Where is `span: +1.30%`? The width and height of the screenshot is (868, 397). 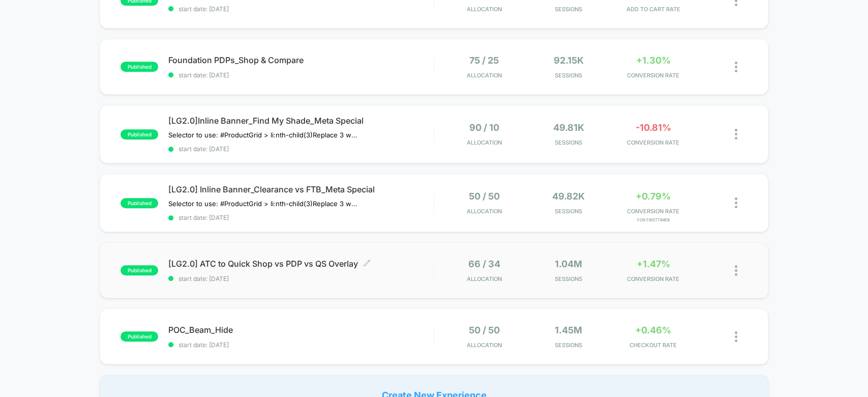
span: +1.30% is located at coordinates (653, 60).